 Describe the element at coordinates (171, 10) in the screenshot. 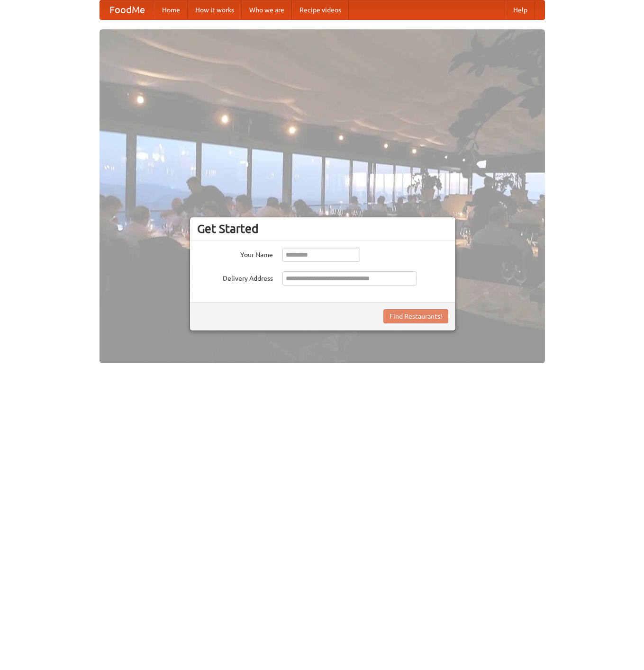

I see `a: Home` at that location.